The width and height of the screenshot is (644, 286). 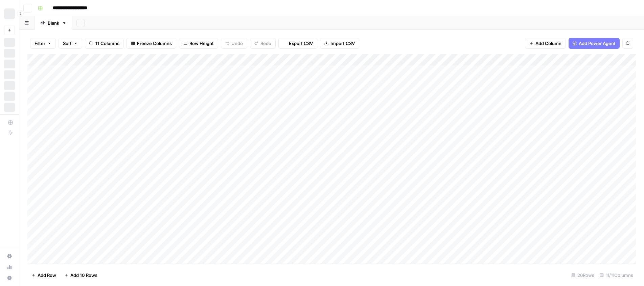 What do you see at coordinates (107, 43) in the screenshot?
I see `span: 11 Columns` at bounding box center [107, 43].